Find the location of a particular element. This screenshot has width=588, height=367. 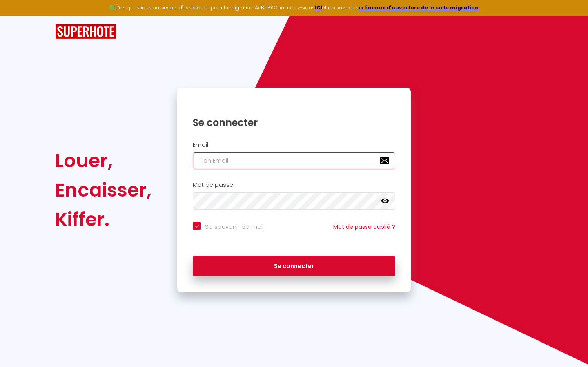

div: Louer, is located at coordinates (103, 161).